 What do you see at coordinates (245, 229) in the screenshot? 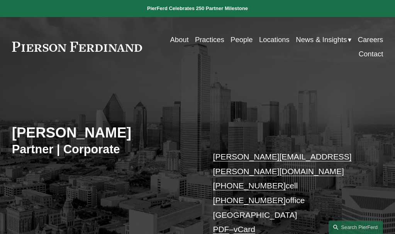
I see `a: vCard` at bounding box center [245, 229].